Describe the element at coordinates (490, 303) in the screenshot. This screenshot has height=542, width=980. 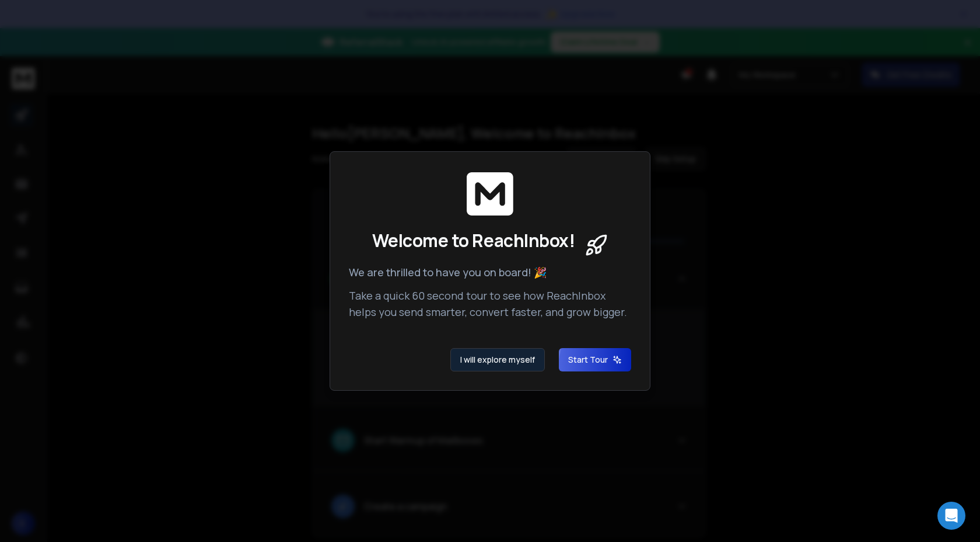
I see `p: Take a quick 60 second tour to see how ReachInbox helps you send smarter, convert faster, and gro...` at that location.